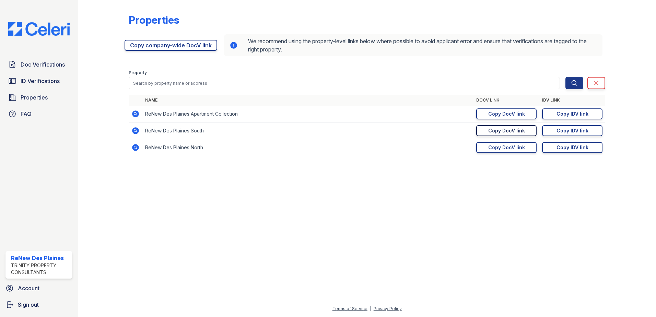 The height and width of the screenshot is (317, 656). Describe the element at coordinates (308, 114) in the screenshot. I see `td: ReNew Des Plaines Apartment Collection` at that location.